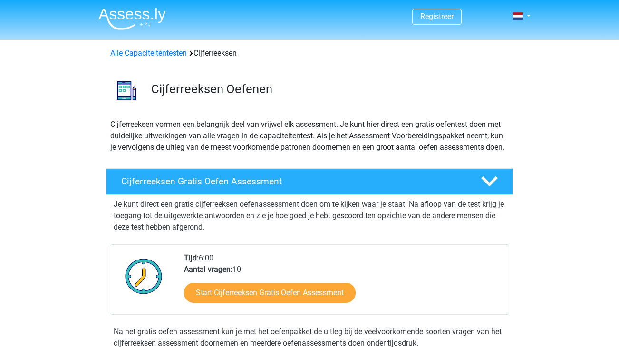 Image resolution: width=619 pixels, height=347 pixels. Describe the element at coordinates (270, 293) in the screenshot. I see `a: Start Cijferreeksen Gratis Oefen Assessment` at that location.